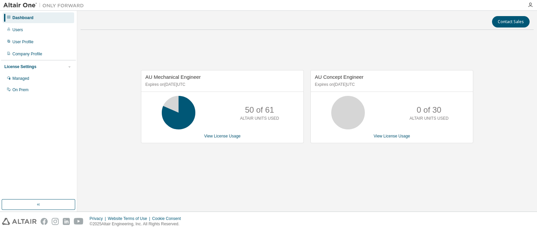 Image resolution: width=537 pixels, height=231 pixels. What do you see at coordinates (99, 219) in the screenshot?
I see `div: Privacy` at bounding box center [99, 219].